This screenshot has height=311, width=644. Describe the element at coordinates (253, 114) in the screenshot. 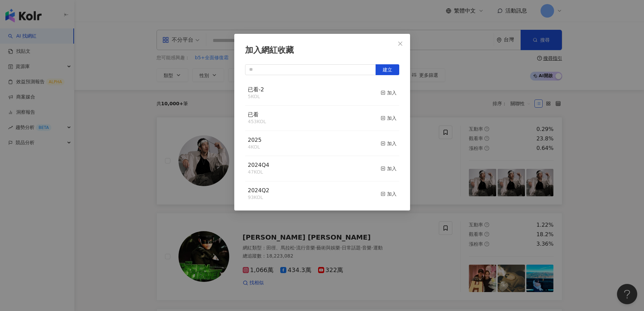

I see `span: 已看` at that location.